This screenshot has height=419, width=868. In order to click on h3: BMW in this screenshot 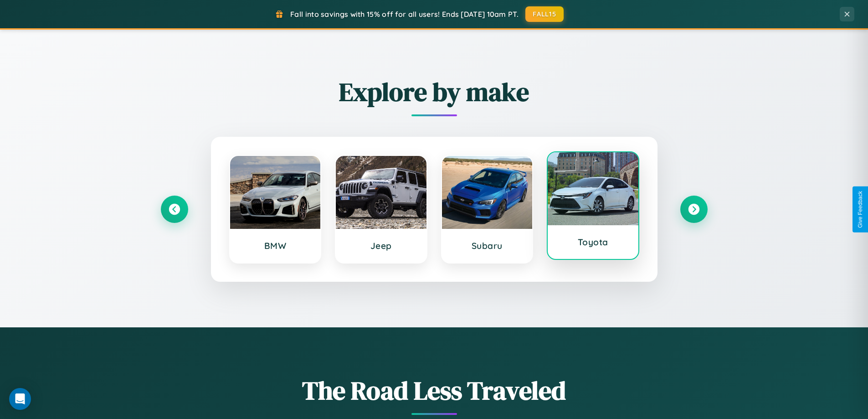, I will do `click(275, 246)`.